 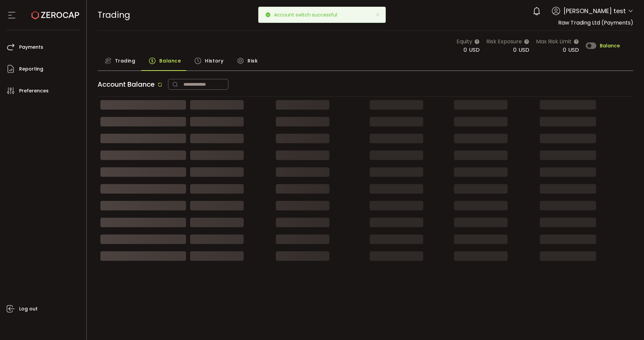 I want to click on span: Log out, so click(x=28, y=309).